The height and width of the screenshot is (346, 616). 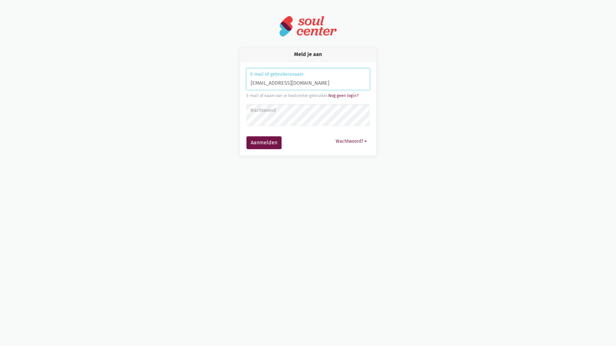 I want to click on label: E-mail of gebruikersnaam, so click(x=308, y=74).